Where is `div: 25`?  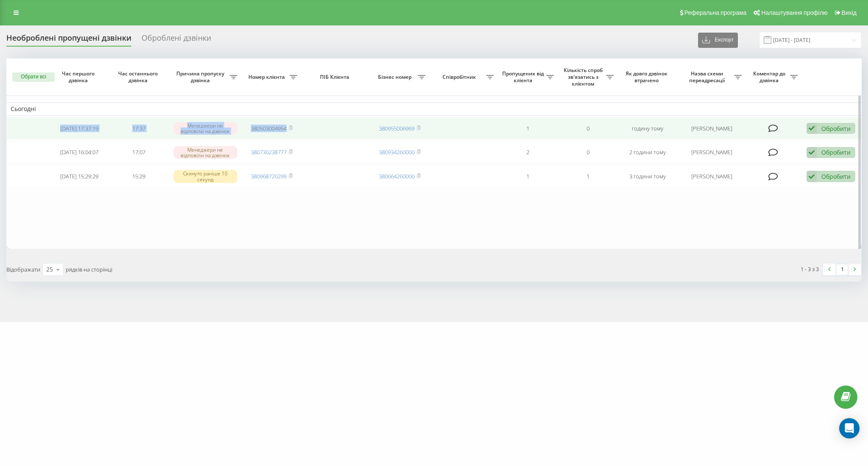
div: 25 is located at coordinates (50, 269).